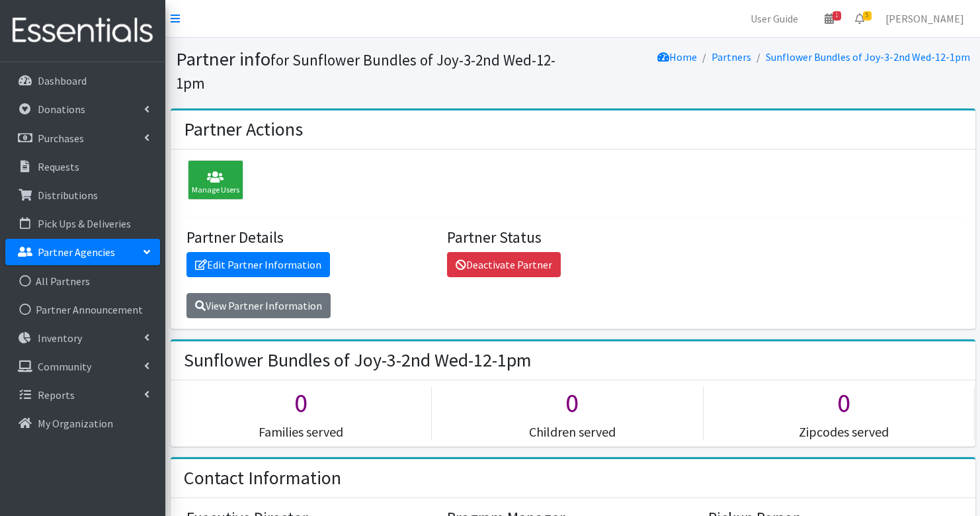 This screenshot has height=516, width=980. What do you see at coordinates (244, 129) in the screenshot?
I see `h2: Partner Actions` at bounding box center [244, 129].